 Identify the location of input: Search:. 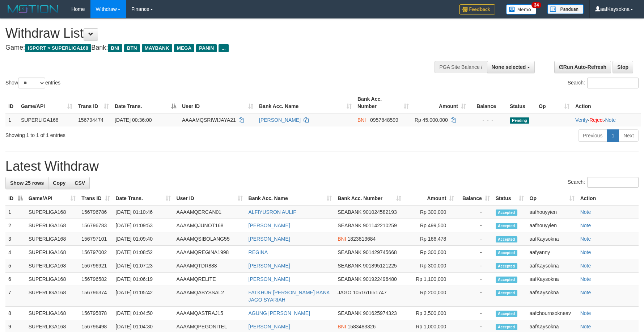
(613, 182).